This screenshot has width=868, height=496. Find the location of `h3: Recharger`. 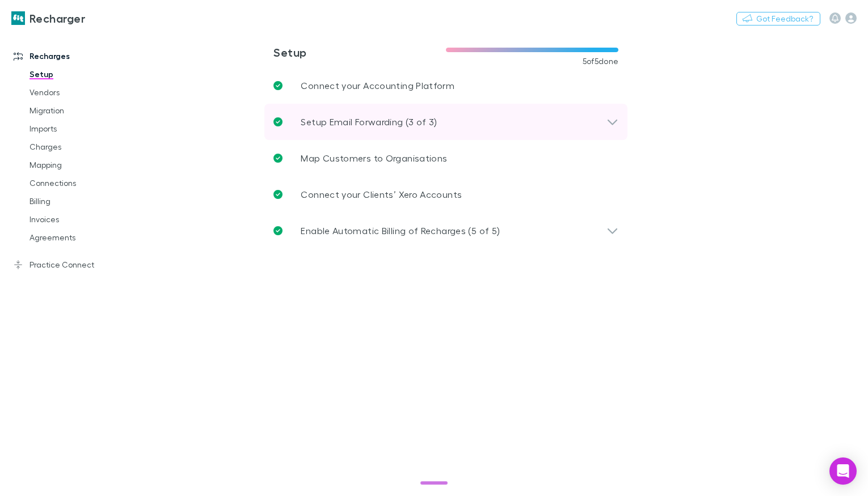

h3: Recharger is located at coordinates (57, 18).